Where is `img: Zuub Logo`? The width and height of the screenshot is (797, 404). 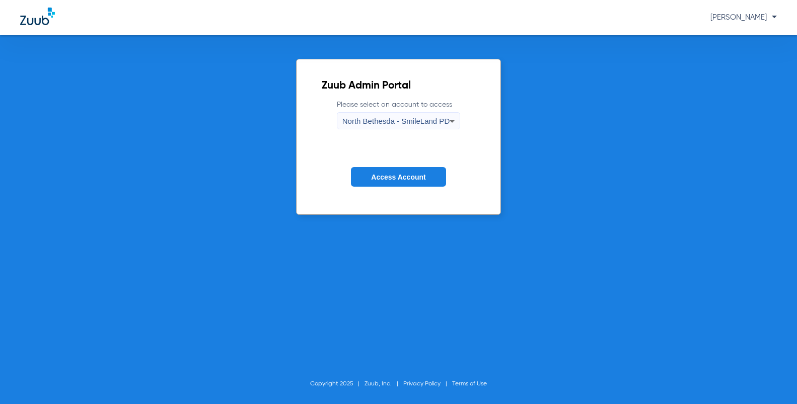
img: Zuub Logo is located at coordinates (37, 16).